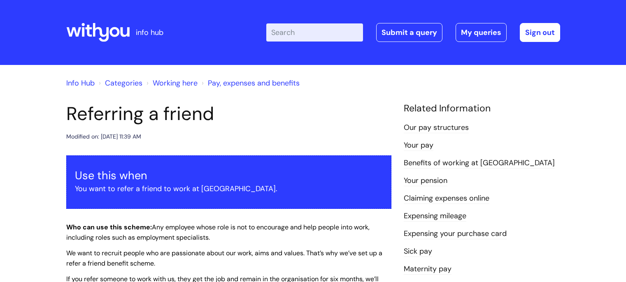  I want to click on a: Sick pay, so click(418, 252).